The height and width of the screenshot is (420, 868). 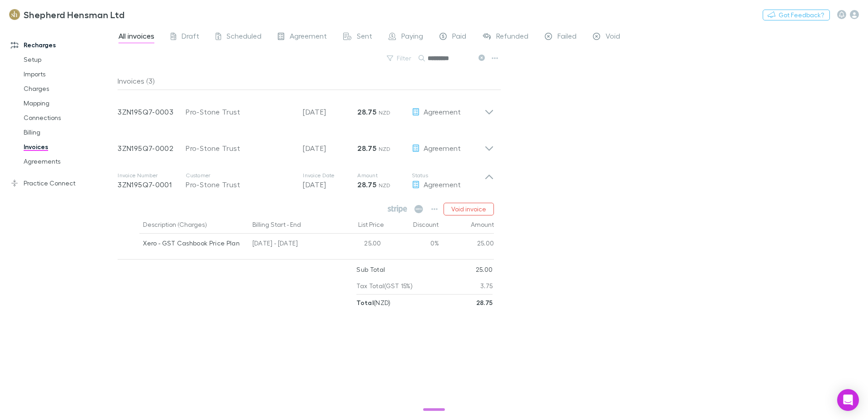 What do you see at coordinates (152, 185) in the screenshot?
I see `p: 3ZN195Q7-0001` at bounding box center [152, 185].